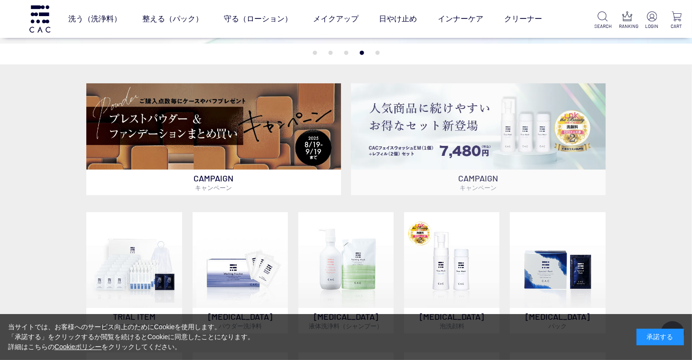 The image size is (692, 360). Describe the element at coordinates (131, 337) in the screenshot. I see `div: 当サイトでは、お客様へのサービス向上のためにCookieを使用します。 「承諾する」をクリックするか閲覧を続けるとCookieに同意したことになります。 詳細はこちらの をクリックしてください。` at that location.